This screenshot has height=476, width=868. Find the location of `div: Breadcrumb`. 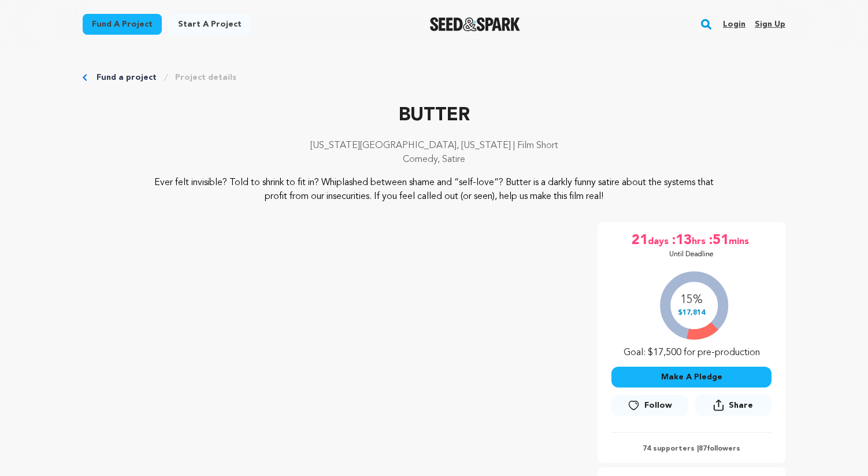

div: Breadcrumb is located at coordinates (434, 78).